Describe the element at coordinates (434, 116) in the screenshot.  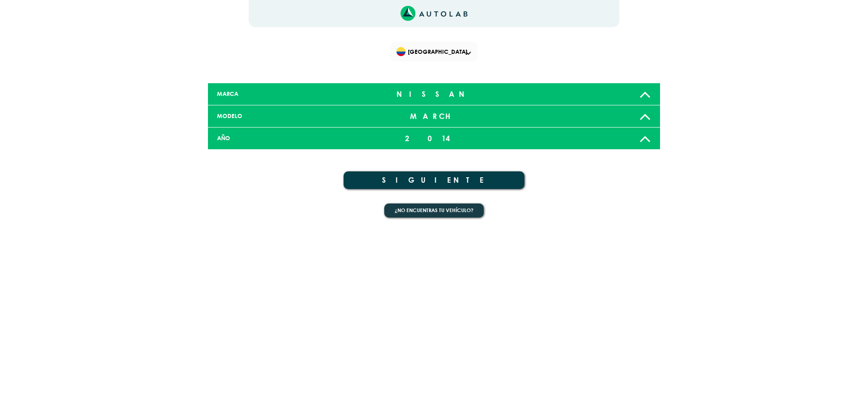
I see `div: MARCH` at that location.